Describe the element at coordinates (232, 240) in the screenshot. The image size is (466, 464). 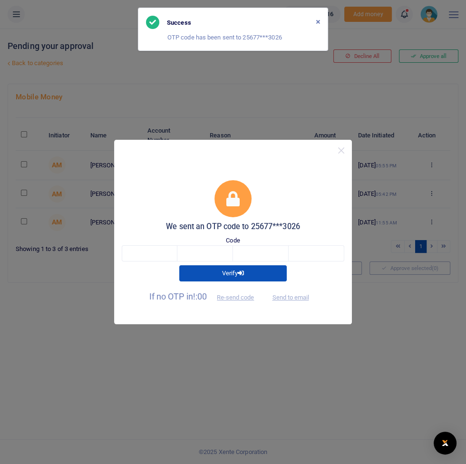
I see `label: Code` at that location.